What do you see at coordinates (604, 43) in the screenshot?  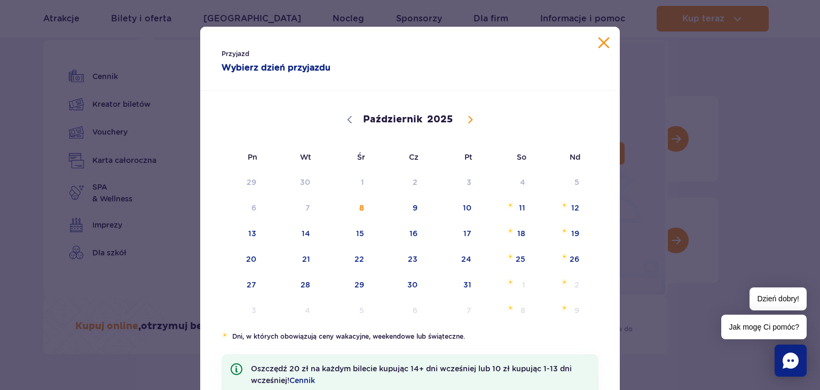 I see `button: Zamknij kalendarz` at bounding box center [604, 43].